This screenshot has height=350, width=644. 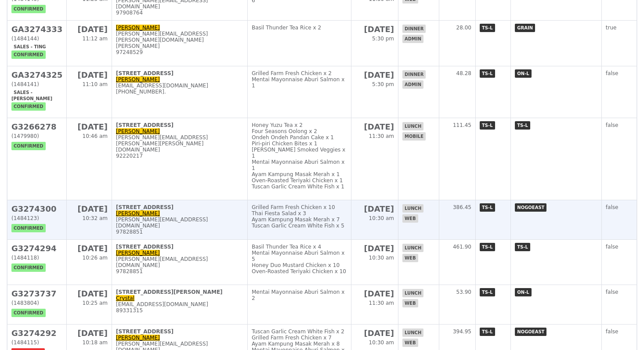 What do you see at coordinates (37, 248) in the screenshot?
I see `h2: G3274294` at bounding box center [37, 248].